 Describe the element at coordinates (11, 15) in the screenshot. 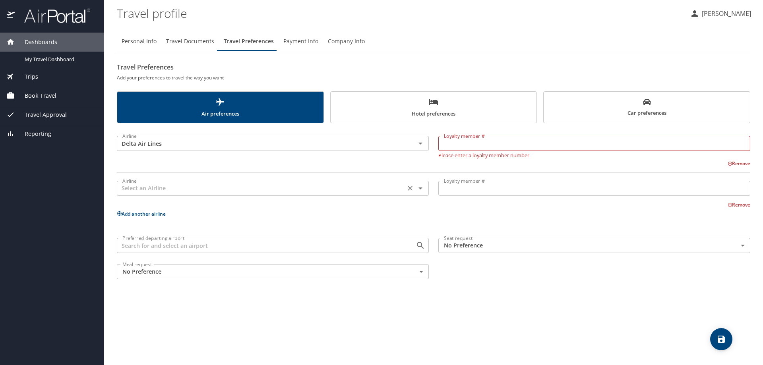

I see `img: icon-airportal.png` at that location.